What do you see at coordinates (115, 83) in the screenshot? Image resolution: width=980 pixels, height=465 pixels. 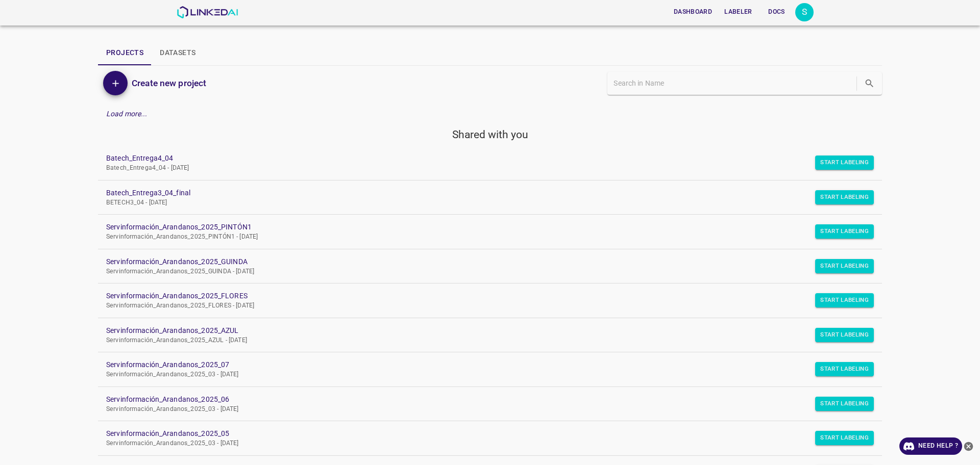 I see `a: Add` at bounding box center [115, 83].